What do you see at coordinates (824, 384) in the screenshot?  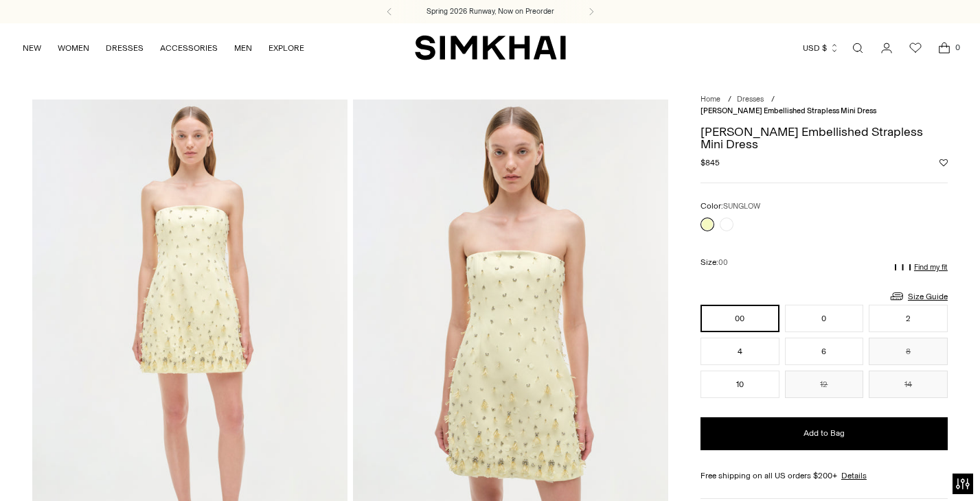 I see `button: 12` at bounding box center [824, 384].